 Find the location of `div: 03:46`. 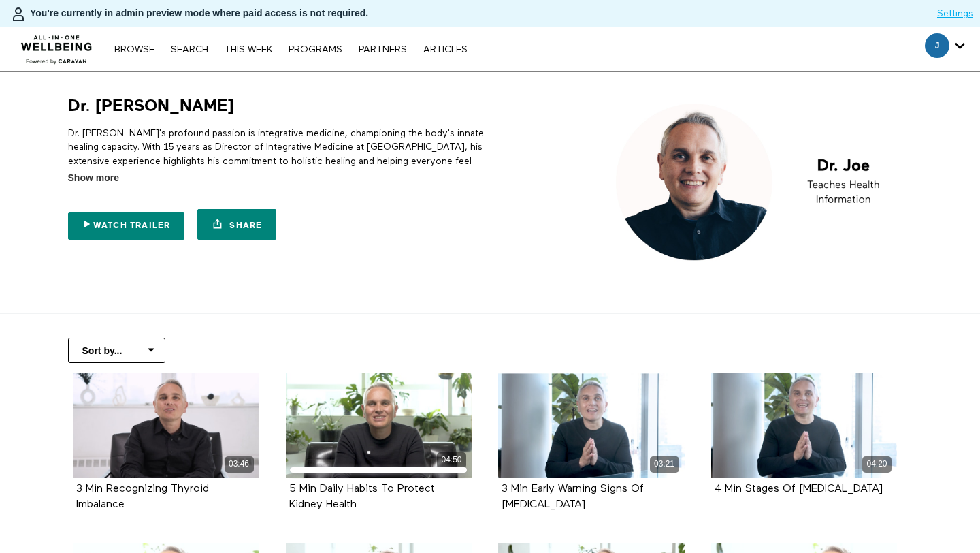

div: 03:46 is located at coordinates (239, 464).